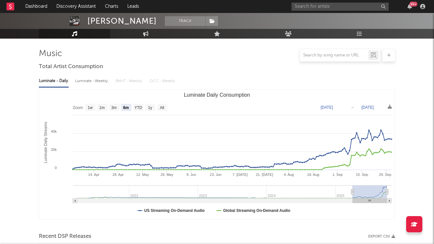  Describe the element at coordinates (313, 174) in the screenshot. I see `text: 18. Aug` at that location.